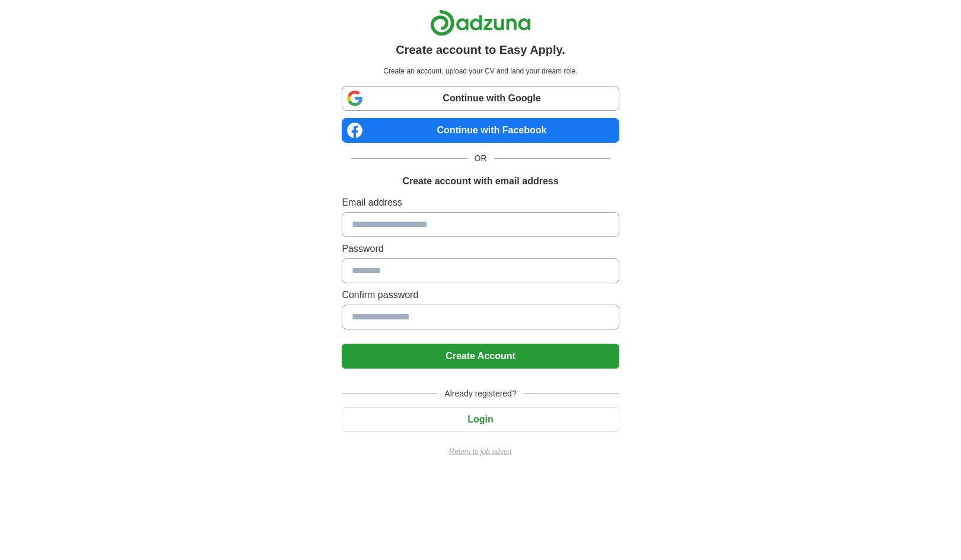 The height and width of the screenshot is (560, 961). I want to click on button: Login, so click(480, 420).